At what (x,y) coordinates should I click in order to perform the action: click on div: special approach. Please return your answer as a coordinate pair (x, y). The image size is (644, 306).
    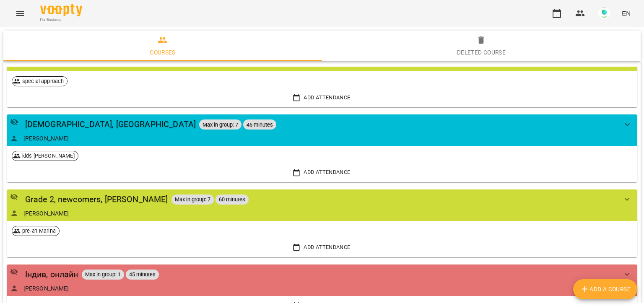
    Looking at the image, I should click on (39, 81).